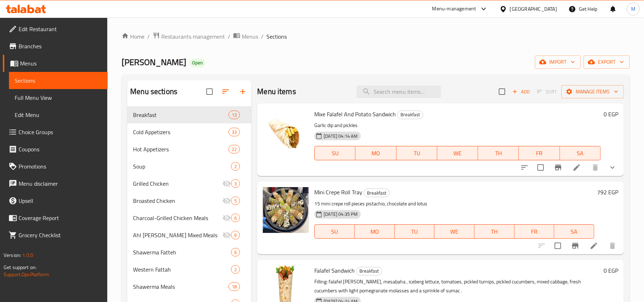 The image size is (644, 302). What do you see at coordinates (338, 192) in the screenshot?
I see `span: Mini Crepe Roll Tray` at bounding box center [338, 192].